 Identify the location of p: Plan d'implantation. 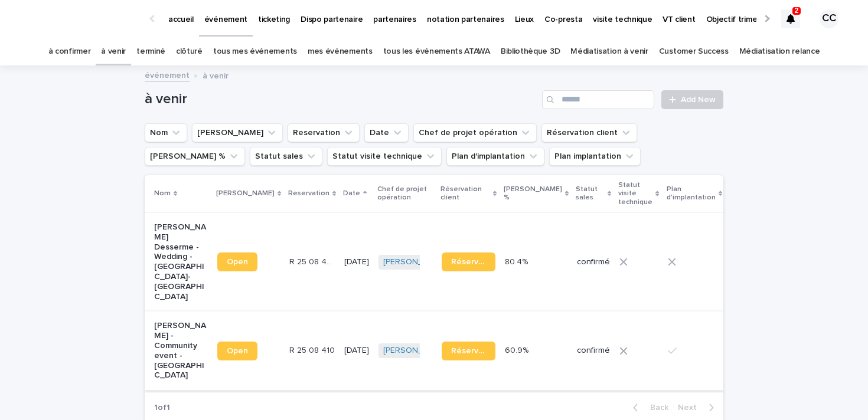
(691, 194).